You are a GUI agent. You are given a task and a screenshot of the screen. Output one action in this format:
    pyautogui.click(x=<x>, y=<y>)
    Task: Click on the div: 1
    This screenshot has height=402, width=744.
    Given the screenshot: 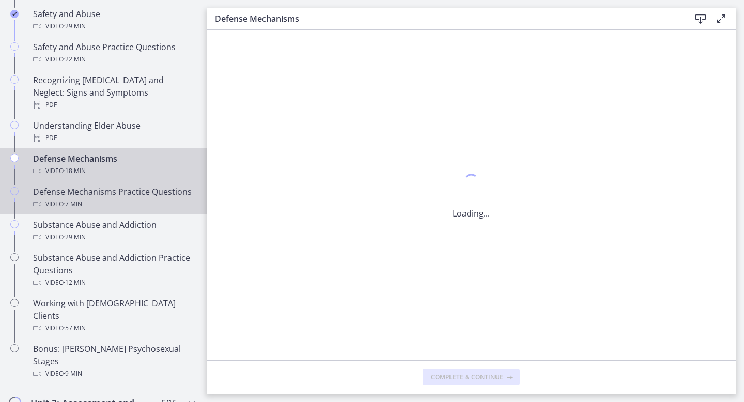 What is the action you would take?
    pyautogui.click(x=471, y=183)
    